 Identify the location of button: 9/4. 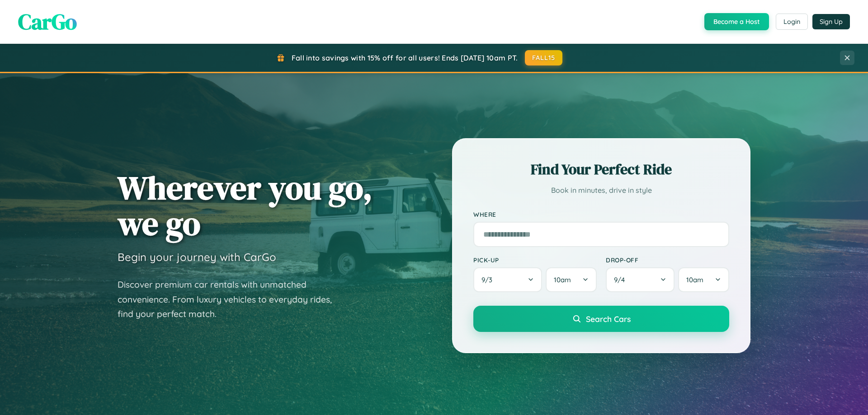
(640, 279).